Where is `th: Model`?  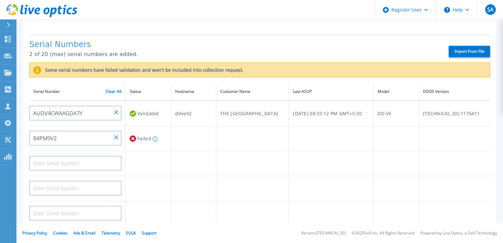 th: Model is located at coordinates (396, 91).